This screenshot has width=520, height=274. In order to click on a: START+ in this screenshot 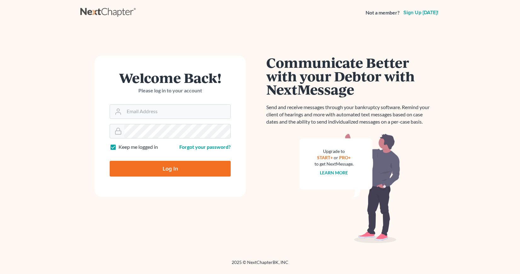, I will do `click(326, 157)`.